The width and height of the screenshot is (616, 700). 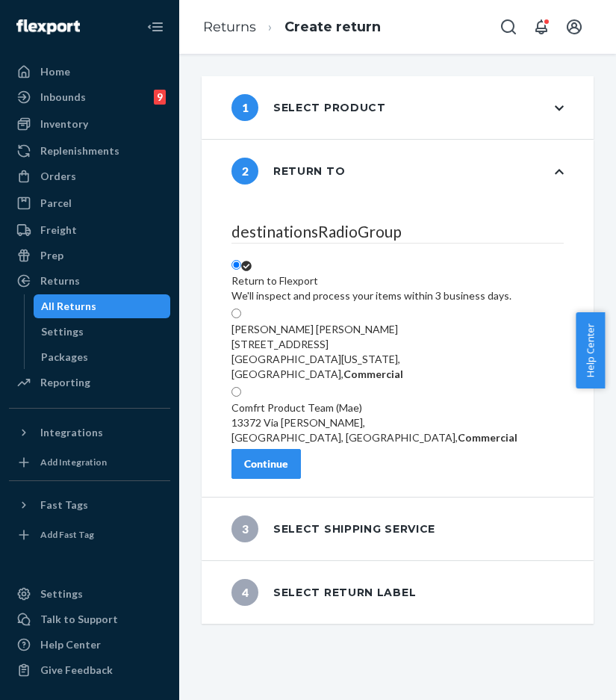 What do you see at coordinates (308, 107) in the screenshot?
I see `div: Select product` at bounding box center [308, 107].